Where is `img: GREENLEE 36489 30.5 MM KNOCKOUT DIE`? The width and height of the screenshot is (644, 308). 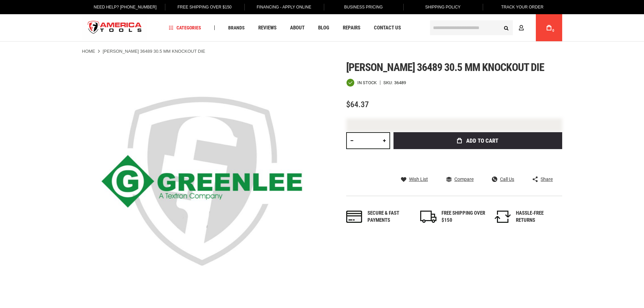 img: GREENLEE 36489 30.5 MM KNOCKOUT DIE is located at coordinates (202, 181).